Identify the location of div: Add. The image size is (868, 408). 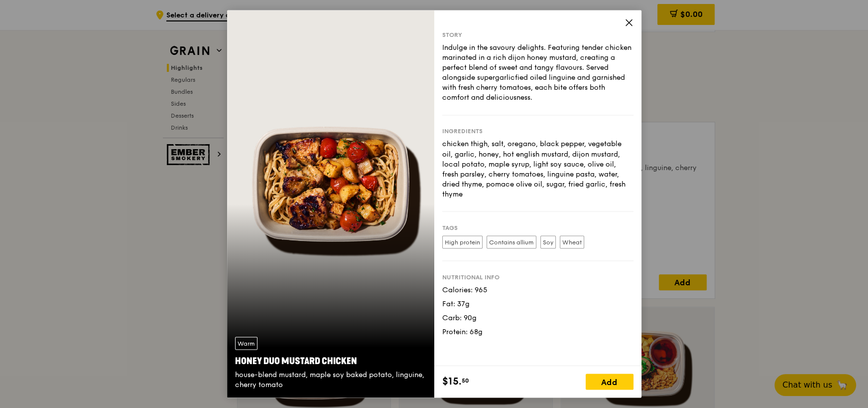
(610, 382).